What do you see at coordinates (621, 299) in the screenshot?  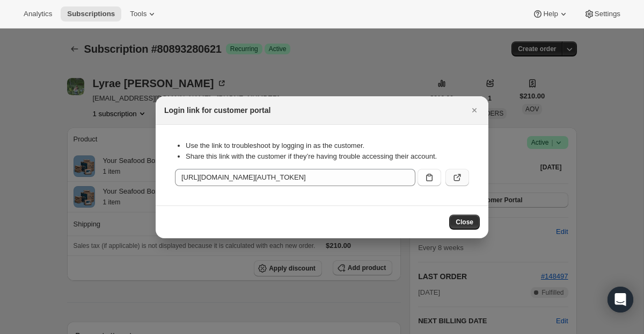 I see `div: Open Intercom Messenger` at bounding box center [621, 299].